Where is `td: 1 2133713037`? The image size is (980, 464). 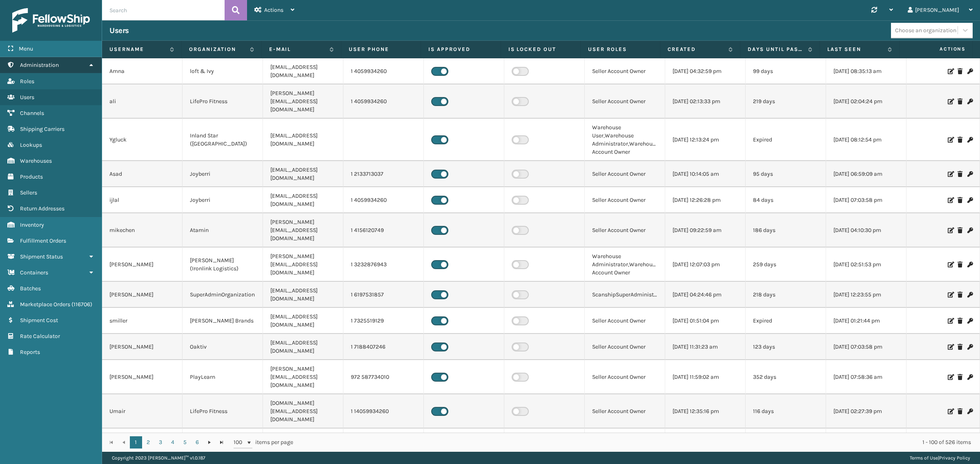 td: 1 2133713037 is located at coordinates (384, 175).